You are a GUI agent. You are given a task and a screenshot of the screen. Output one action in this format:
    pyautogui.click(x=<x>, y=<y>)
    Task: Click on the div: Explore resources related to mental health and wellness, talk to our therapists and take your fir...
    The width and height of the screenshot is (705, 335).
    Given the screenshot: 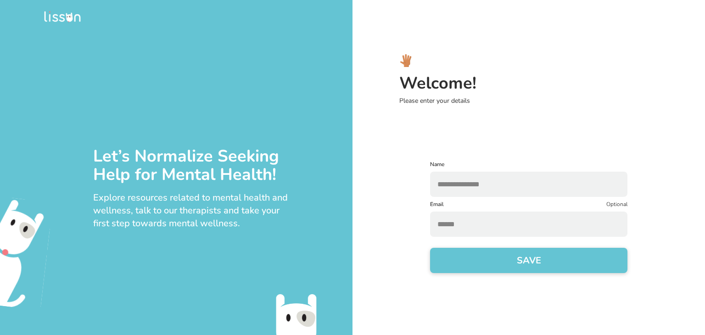 What is the action you would take?
    pyautogui.click(x=191, y=211)
    